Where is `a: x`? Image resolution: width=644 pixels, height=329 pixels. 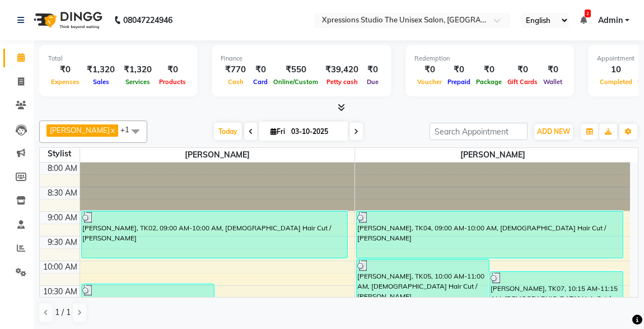 a: x is located at coordinates (112, 130).